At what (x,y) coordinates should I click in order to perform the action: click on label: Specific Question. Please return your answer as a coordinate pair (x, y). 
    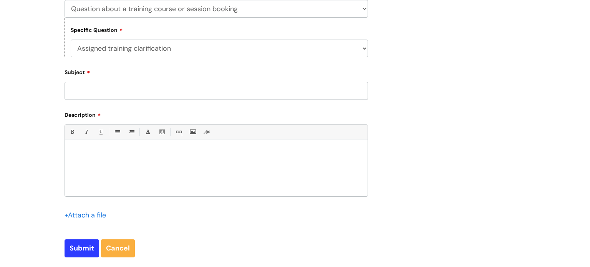
    Looking at the image, I should click on (97, 30).